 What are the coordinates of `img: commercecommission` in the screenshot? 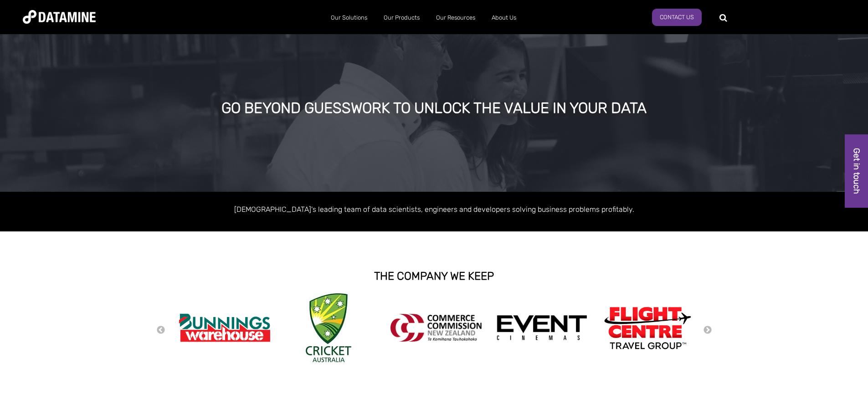 It's located at (436, 328).